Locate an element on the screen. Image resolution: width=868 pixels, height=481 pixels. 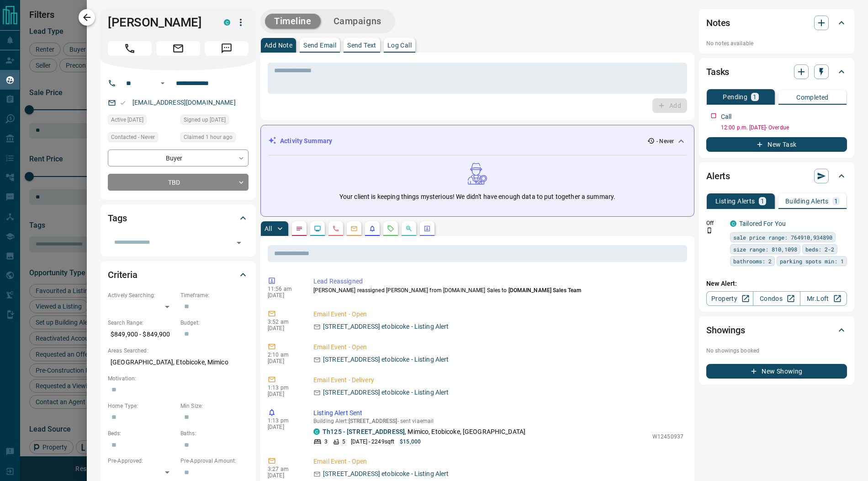
span: size range: 810,1098 is located at coordinates (765, 249).